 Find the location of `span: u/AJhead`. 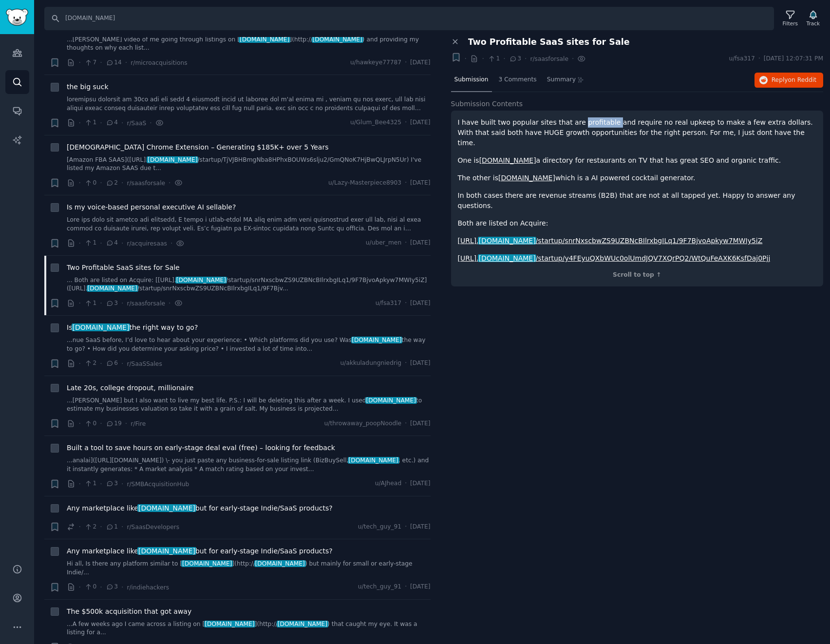

span: u/AJhead is located at coordinates (388, 484).